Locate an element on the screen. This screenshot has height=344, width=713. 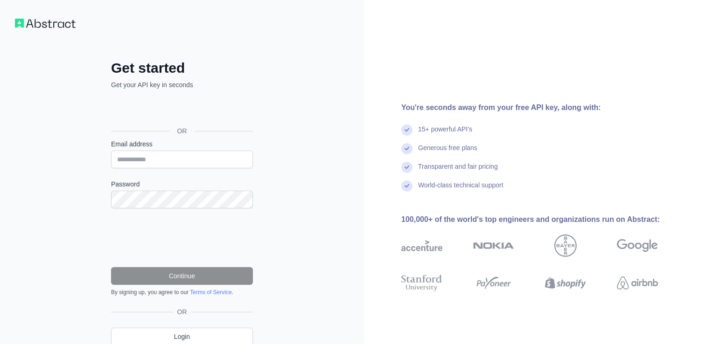
div: Transparent and fair pricing is located at coordinates (457, 171).